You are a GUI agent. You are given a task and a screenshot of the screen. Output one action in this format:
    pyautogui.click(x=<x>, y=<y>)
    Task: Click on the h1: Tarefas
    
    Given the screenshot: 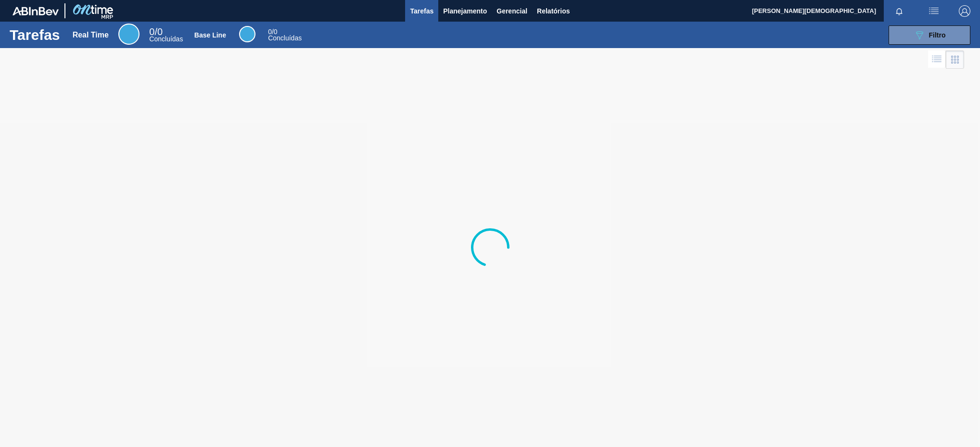 What is the action you would take?
    pyautogui.click(x=35, y=35)
    